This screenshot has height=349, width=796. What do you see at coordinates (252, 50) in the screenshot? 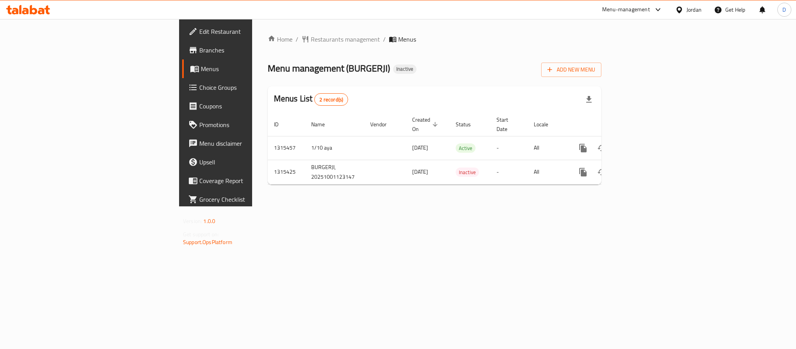
I see `span: Branches` at bounding box center [252, 50].